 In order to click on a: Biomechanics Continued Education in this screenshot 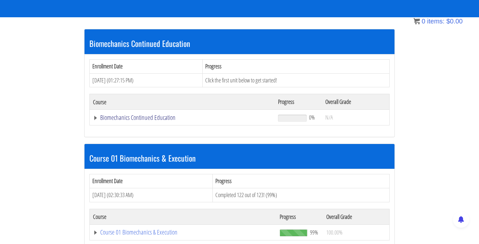, I will do `click(182, 118)`.